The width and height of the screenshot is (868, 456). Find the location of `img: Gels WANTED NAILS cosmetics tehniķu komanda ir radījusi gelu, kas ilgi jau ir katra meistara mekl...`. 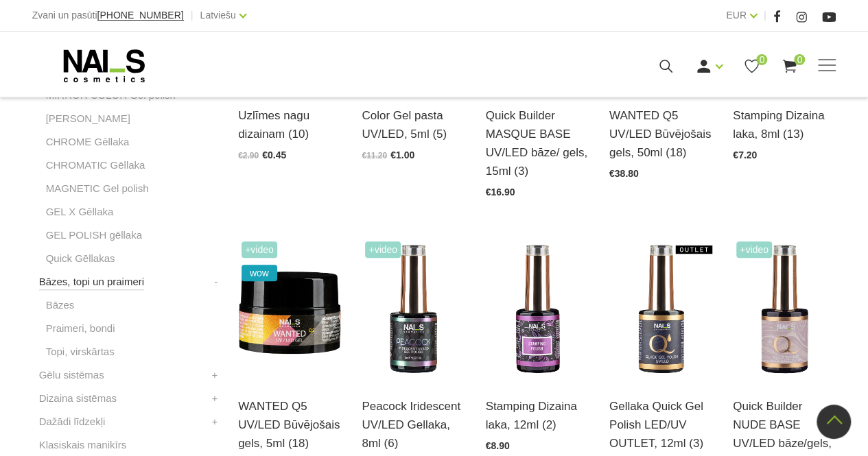

img: Gels WANTED NAILS cosmetics tehniķu komanda ir radījusi gelu, kas ilgi jau ir katra meistara mekl... is located at coordinates (289, 309).